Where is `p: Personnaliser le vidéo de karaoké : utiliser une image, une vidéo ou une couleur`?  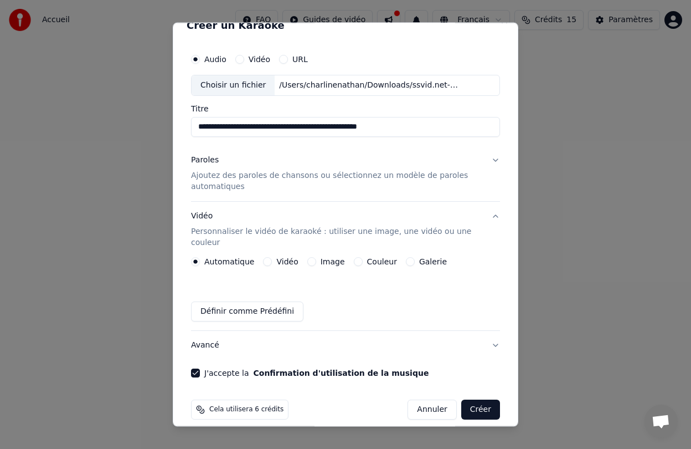
p: Personnaliser le vidéo de karaoké : utiliser une image, une vidéo ou une couleur is located at coordinates (337, 237).